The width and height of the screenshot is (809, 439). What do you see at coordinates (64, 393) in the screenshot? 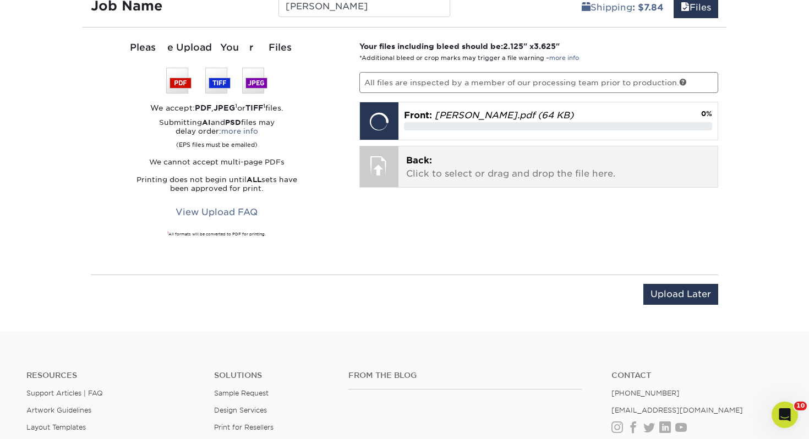
I see `a: Support Articles | FAQ` at bounding box center [64, 393].